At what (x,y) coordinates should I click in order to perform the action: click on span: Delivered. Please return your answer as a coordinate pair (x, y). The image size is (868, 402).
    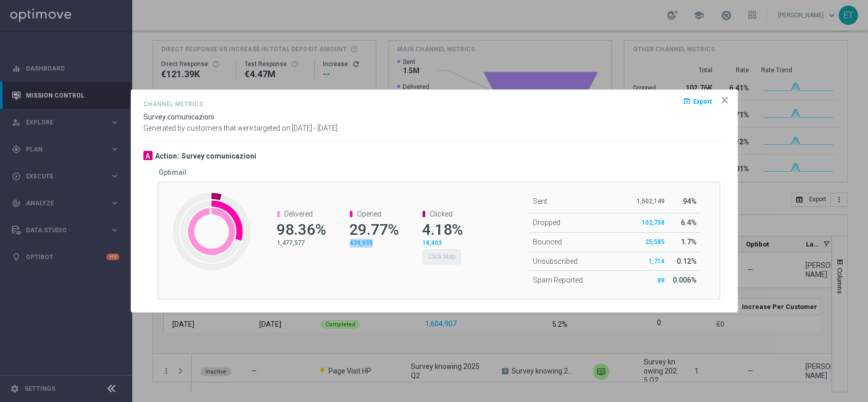
    Looking at the image, I should click on (299, 214).